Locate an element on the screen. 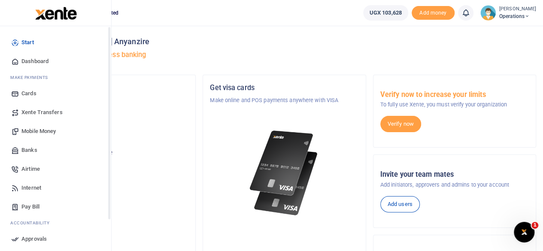 Image resolution: width=543 pixels, height=251 pixels. span: Banks is located at coordinates (29, 150).